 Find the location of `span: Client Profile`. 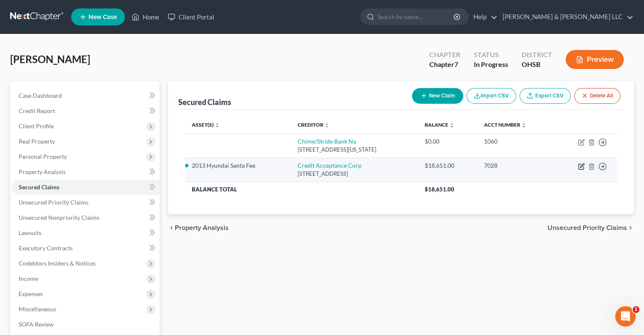

span: Client Profile is located at coordinates (36, 126).